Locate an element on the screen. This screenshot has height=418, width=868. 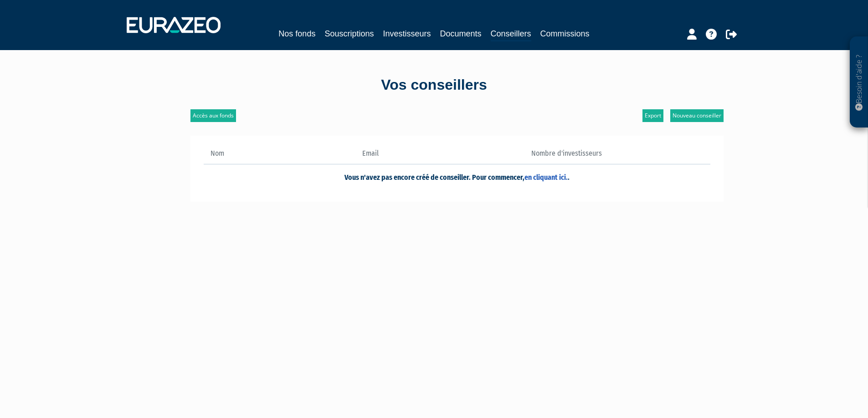
th: Nombre d'investisseurs is located at coordinates (533, 157).